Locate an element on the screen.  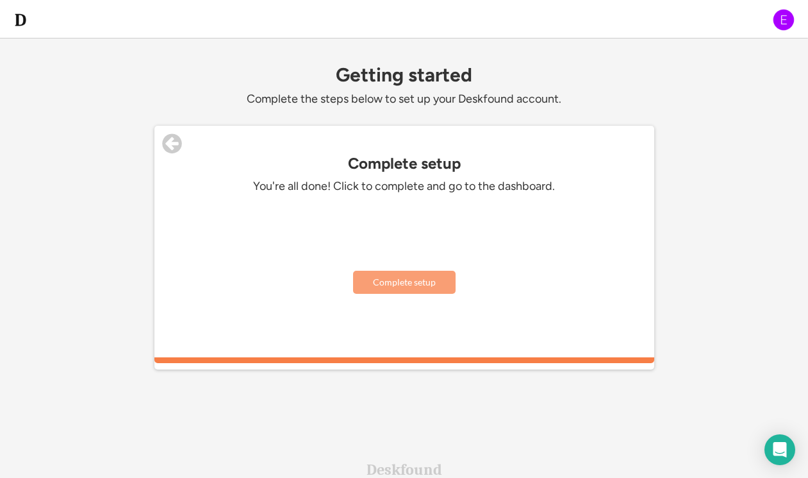
div: You're all done! Click to complete and go to the dashboard. is located at coordinates (404, 186).